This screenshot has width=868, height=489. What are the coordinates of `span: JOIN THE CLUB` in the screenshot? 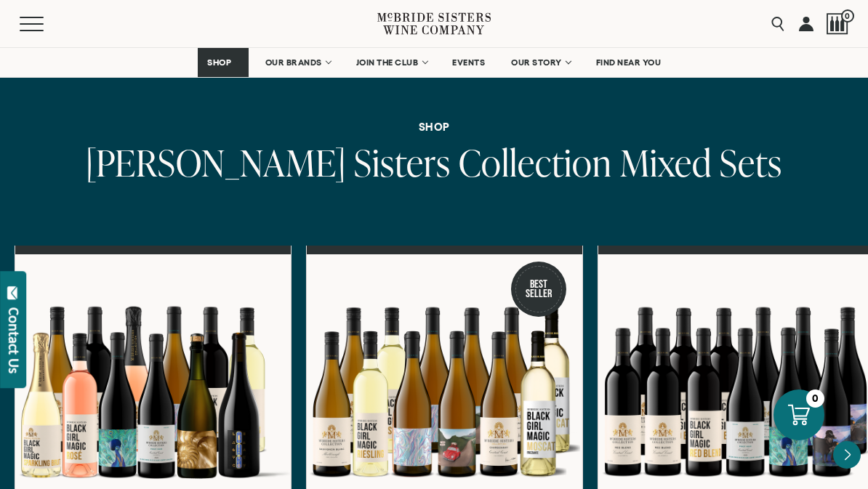 It's located at (387, 63).